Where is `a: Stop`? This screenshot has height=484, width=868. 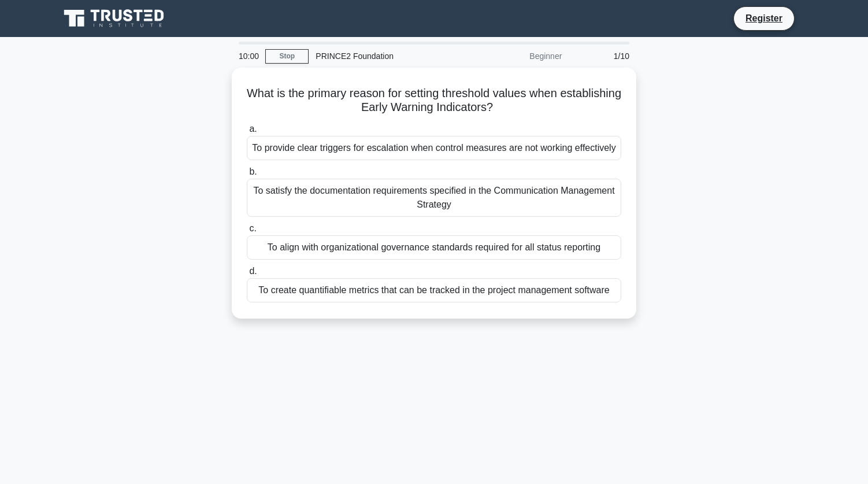 a: Stop is located at coordinates (287, 56).